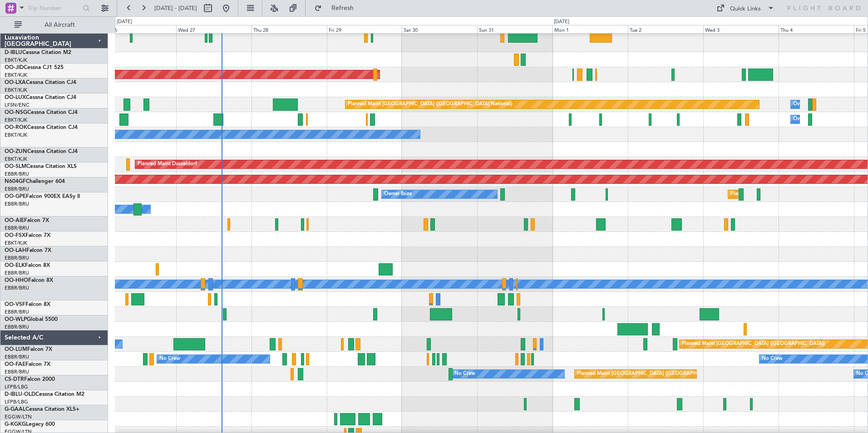 This screenshot has width=868, height=433. What do you see at coordinates (15, 409) in the screenshot?
I see `span: G-GAAL` at bounding box center [15, 409].